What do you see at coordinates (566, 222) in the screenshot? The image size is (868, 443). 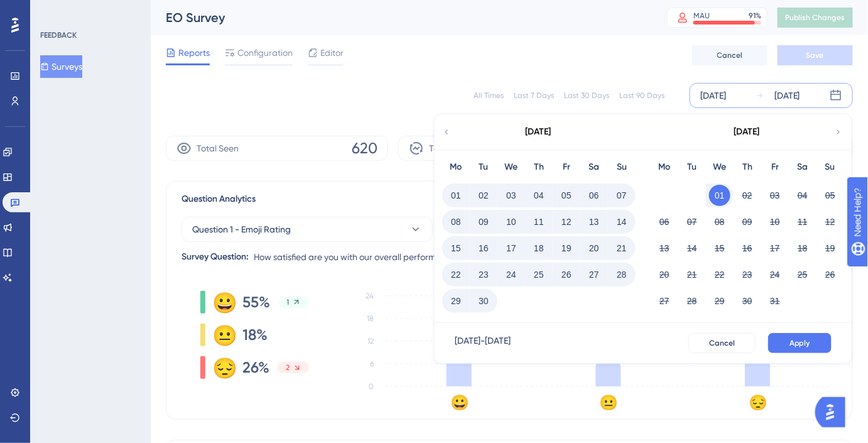 I see `button: 12` at bounding box center [566, 222].